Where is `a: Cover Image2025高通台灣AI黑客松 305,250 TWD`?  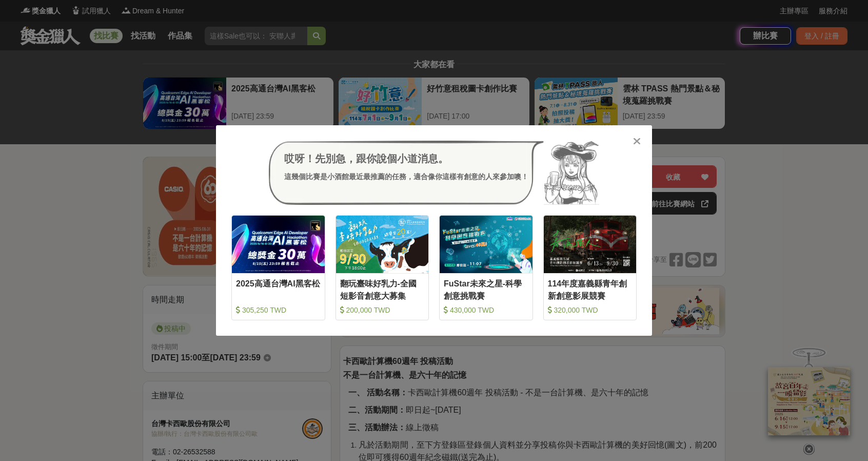 a: Cover Image2025高通台灣AI黑客松 305,250 TWD is located at coordinates (278, 268).